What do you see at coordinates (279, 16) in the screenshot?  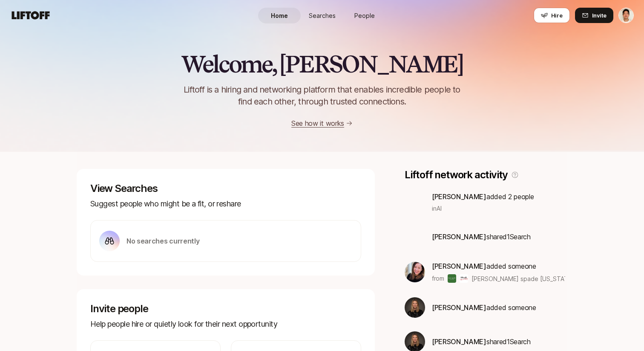 I see `span: Home` at bounding box center [279, 16].